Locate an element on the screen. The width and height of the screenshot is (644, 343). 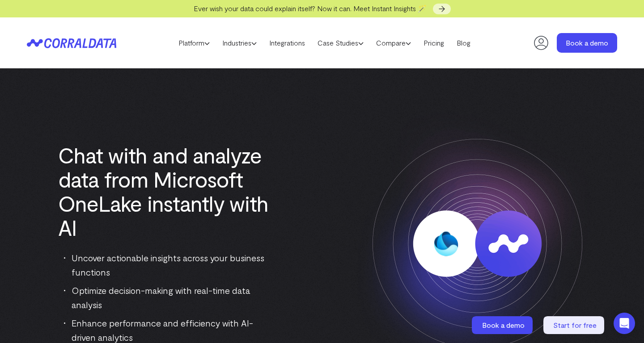
a: Compare is located at coordinates (393, 43).